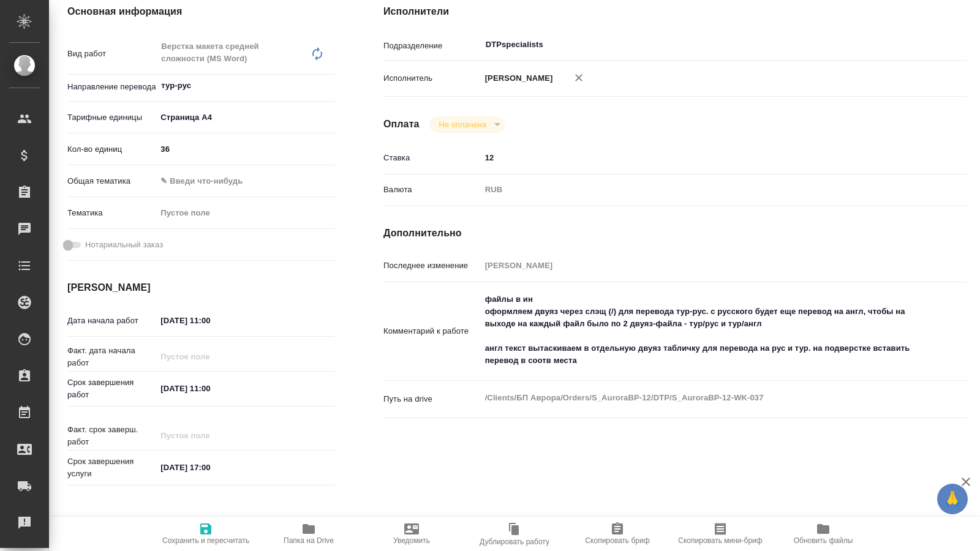 The height and width of the screenshot is (551, 980). I want to click on p: Тарифные единицы, so click(112, 118).